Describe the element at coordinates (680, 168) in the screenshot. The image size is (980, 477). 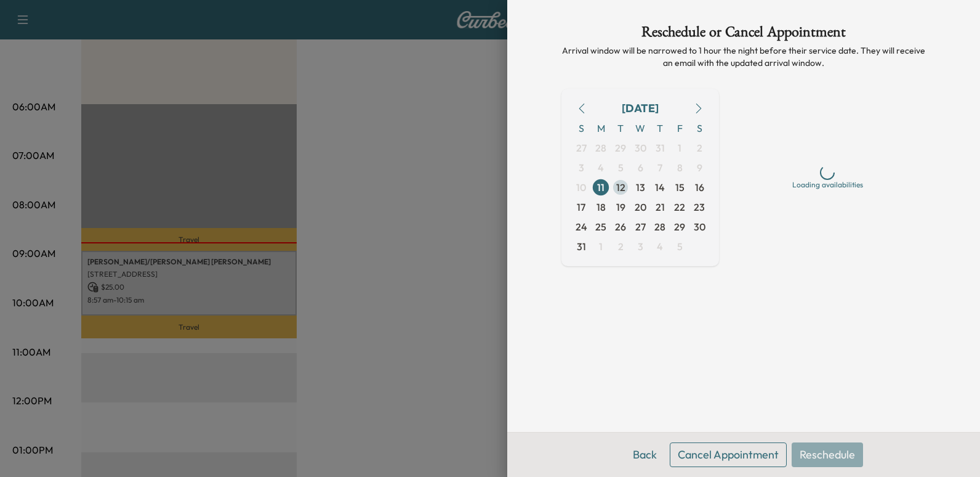
I see `span: 8` at that location.